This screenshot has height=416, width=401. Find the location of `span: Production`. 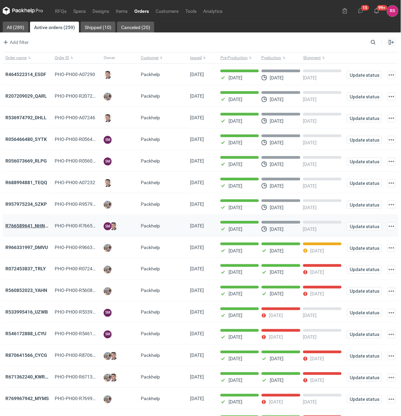

span: Production is located at coordinates (271, 58).